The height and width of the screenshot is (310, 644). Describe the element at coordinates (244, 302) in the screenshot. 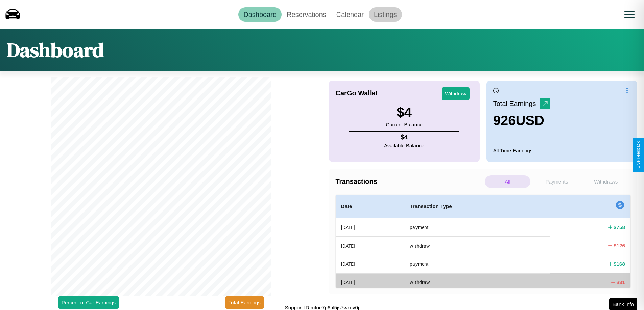

I see `button: Total Earnings` at that location.